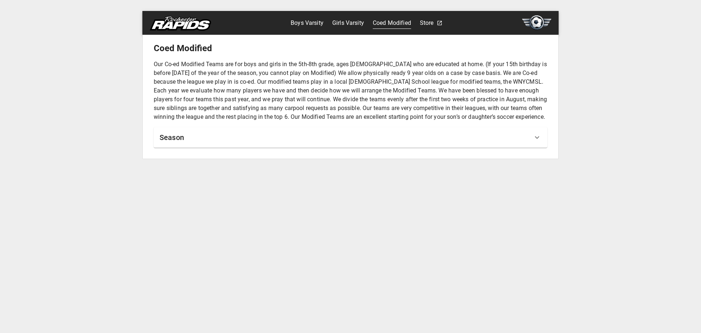 This screenshot has height=333, width=701. What do you see at coordinates (180, 23) in the screenshot?
I see `img: rapids.svg` at bounding box center [180, 23].